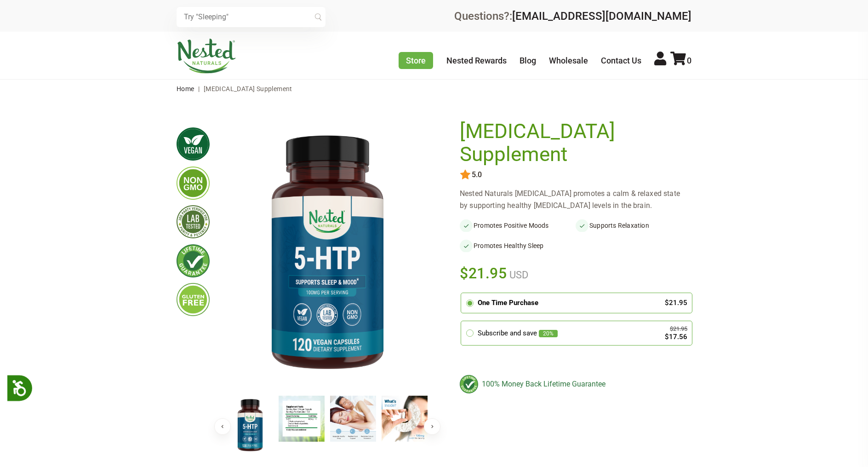 Image resolution: width=868 pixels, height=467 pixels. I want to click on nav: breadcrumbs, so click(434, 88).